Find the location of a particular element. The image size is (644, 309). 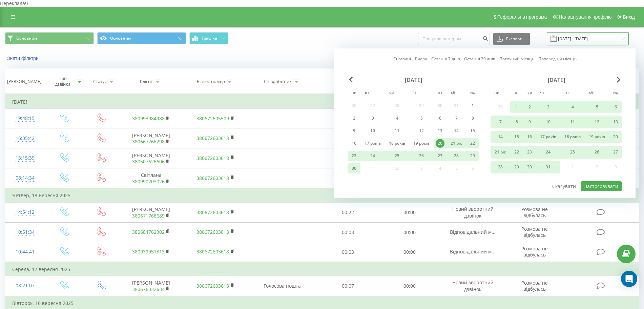

button: Зняти фільтри is located at coordinates (23, 58).